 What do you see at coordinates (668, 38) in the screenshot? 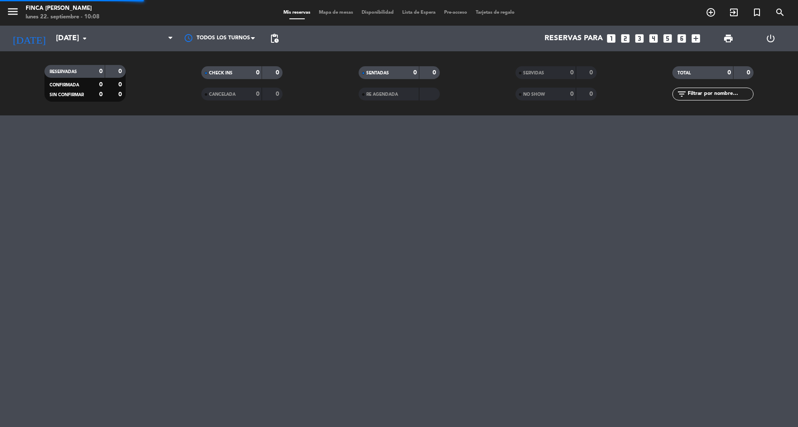
I see `i: looks_5` at bounding box center [668, 38].